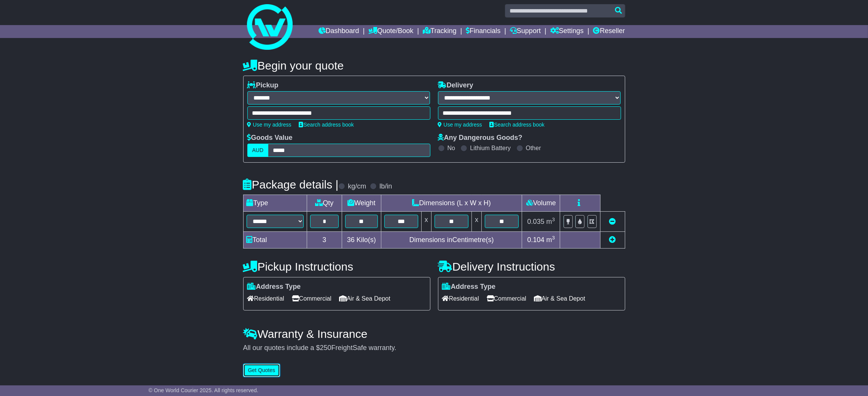  I want to click on a: Dashboard, so click(339, 32).